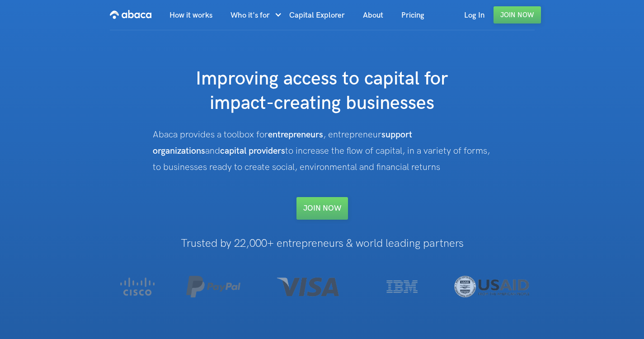 This screenshot has height=339, width=644. I want to click on strong: entrepreneurs, so click(296, 135).